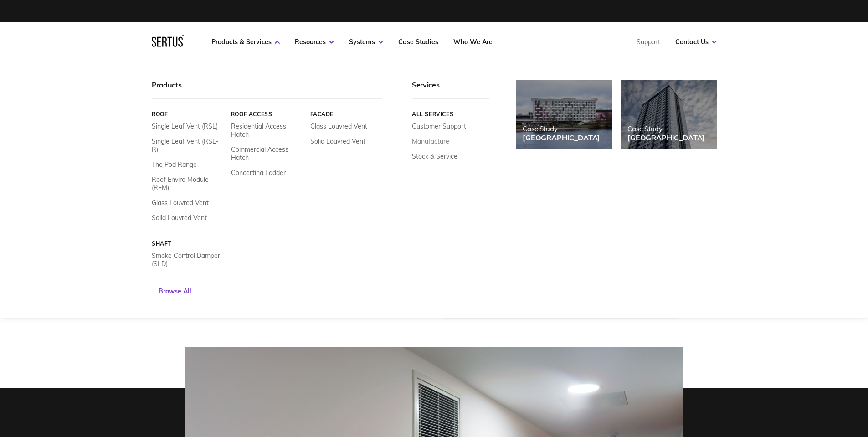 The image size is (868, 437). Describe the element at coordinates (346, 114) in the screenshot. I see `a: Facade` at that location.